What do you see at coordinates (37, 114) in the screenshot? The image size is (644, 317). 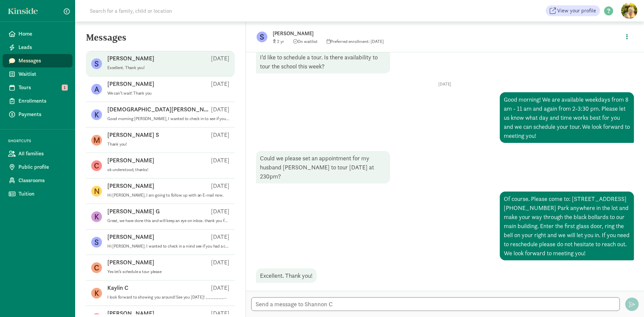 I see `a: Payments` at bounding box center [37, 114].